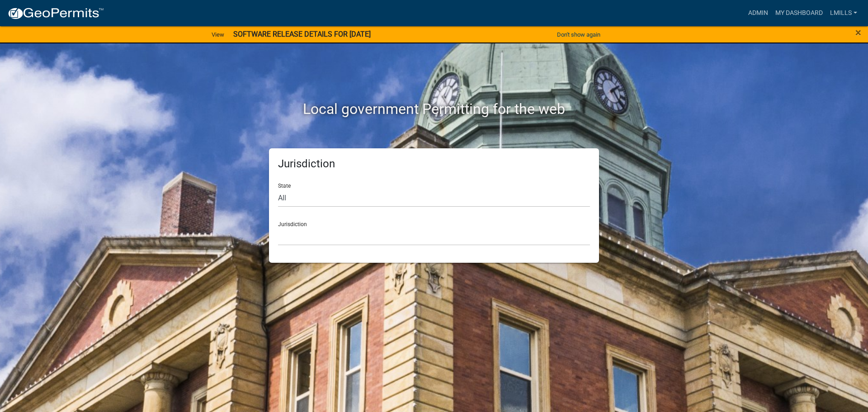  Describe the element at coordinates (858, 33) in the screenshot. I see `button: Close` at that location.